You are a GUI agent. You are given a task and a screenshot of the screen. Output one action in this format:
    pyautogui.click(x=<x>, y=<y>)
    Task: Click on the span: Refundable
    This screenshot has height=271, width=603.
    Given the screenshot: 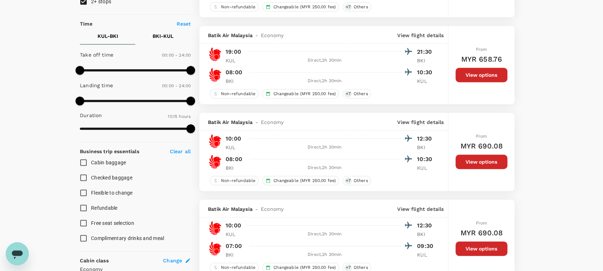 What is the action you would take?
    pyautogui.click(x=104, y=208)
    